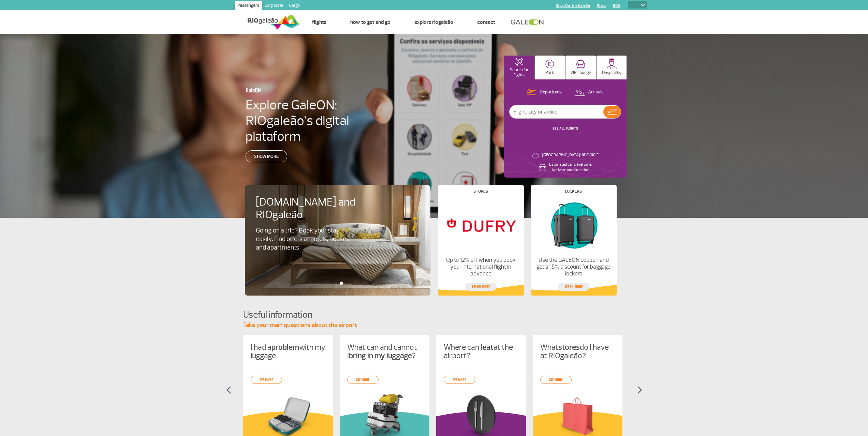  I want to click on p: Take your main questions about the airport, so click(434, 325).